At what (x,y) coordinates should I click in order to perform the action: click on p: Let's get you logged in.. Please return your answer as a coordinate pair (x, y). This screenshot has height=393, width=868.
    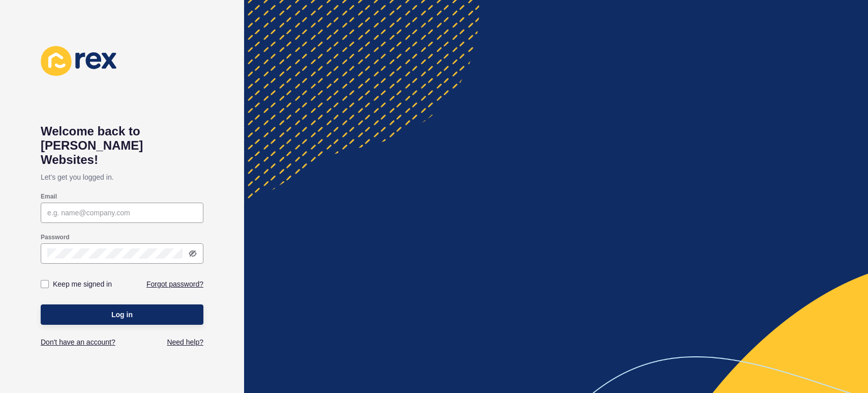
    Looking at the image, I should click on (122, 177).